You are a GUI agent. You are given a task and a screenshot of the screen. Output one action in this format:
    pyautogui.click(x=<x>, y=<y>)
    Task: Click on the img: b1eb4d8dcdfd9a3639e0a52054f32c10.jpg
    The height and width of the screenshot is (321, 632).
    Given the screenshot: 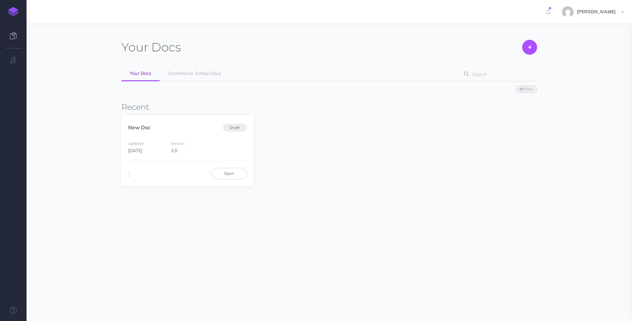 What is the action you would take?
    pyautogui.click(x=568, y=12)
    